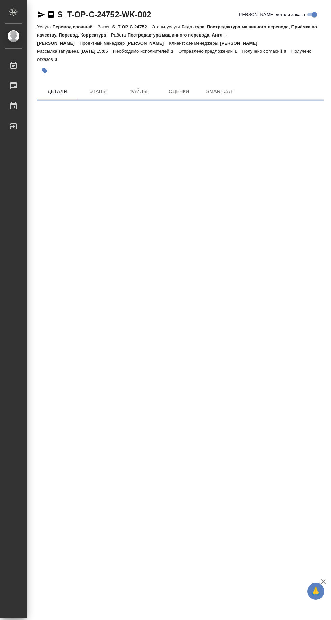 Image resolution: width=331 pixels, height=620 pixels. I want to click on a: S_T-OP-C-24752-WK-002, so click(104, 14).